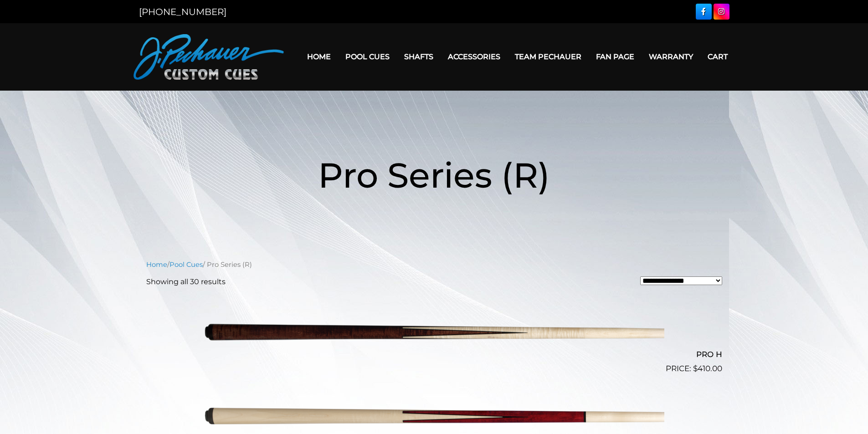 Image resolution: width=868 pixels, height=434 pixels. Describe the element at coordinates (434, 335) in the screenshot. I see `a: PRO H $410.00` at that location.